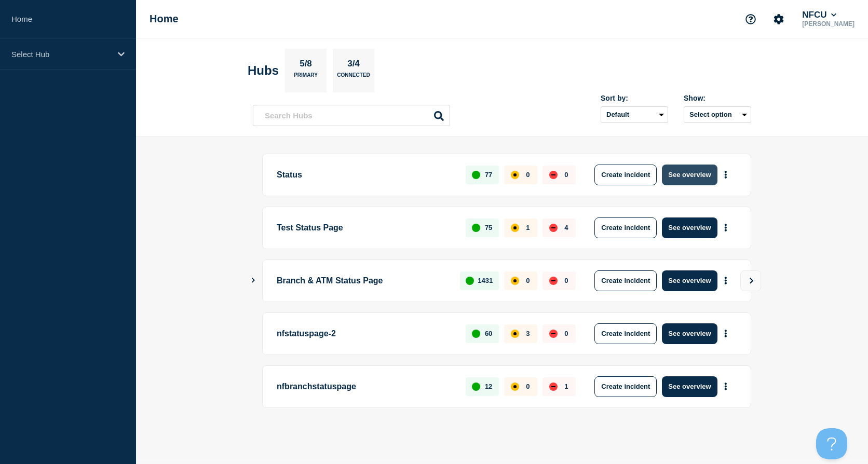  What do you see at coordinates (365, 334) in the screenshot?
I see `p: nfstatuspage-2` at bounding box center [365, 334].